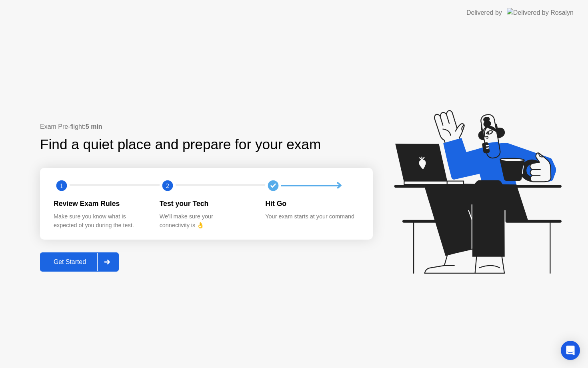  Describe the element at coordinates (79, 262) in the screenshot. I see `button: Get Started` at that location.